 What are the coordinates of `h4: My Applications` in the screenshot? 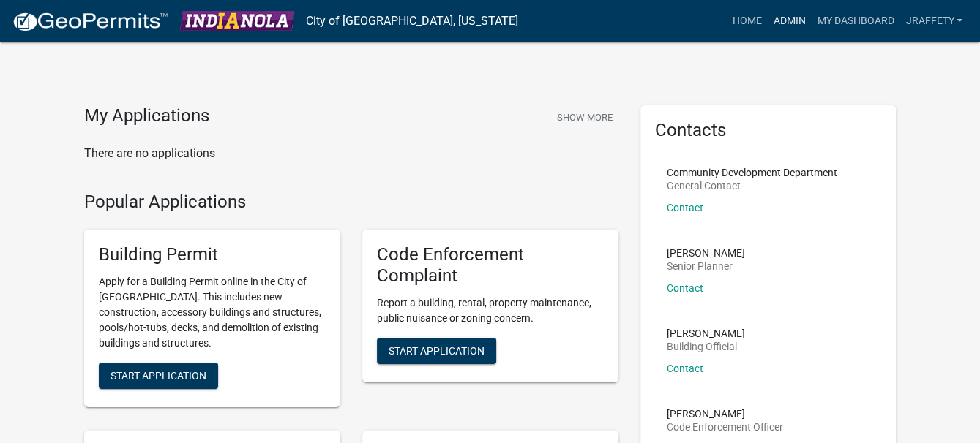 It's located at (146, 116).